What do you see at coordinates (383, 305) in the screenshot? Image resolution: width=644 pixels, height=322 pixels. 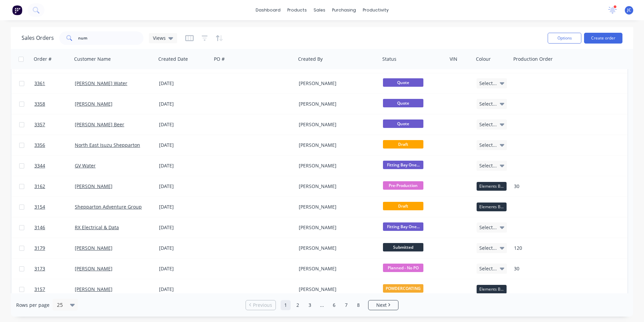 I see `a: Next page` at bounding box center [383, 305].